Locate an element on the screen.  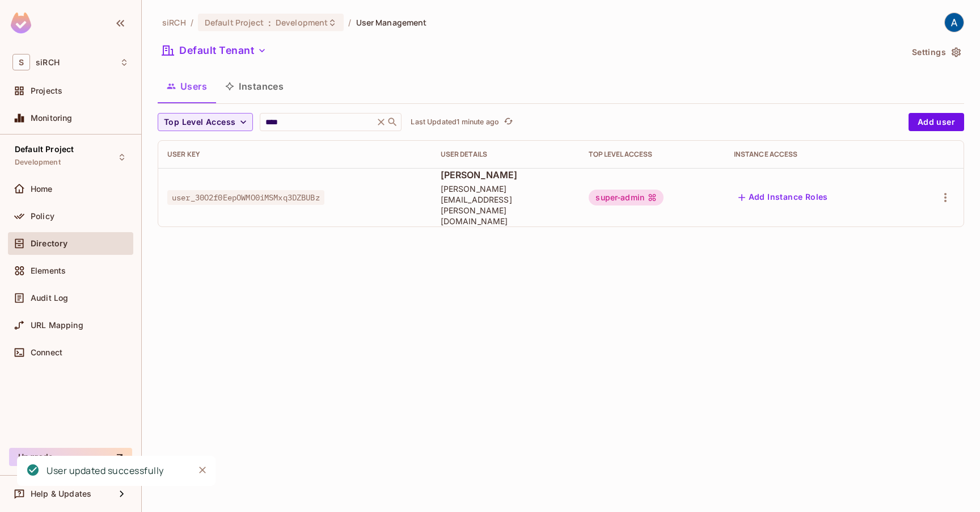
span: Top Level Access is located at coordinates (199, 122).